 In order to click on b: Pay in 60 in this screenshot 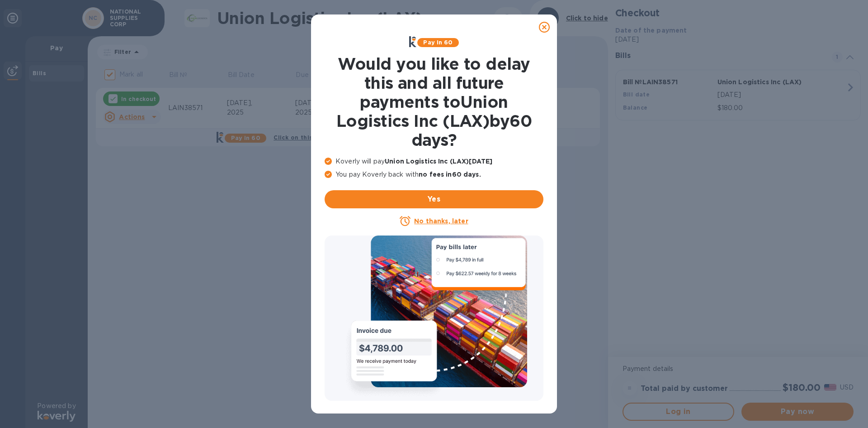, I will do `click(438, 42)`.